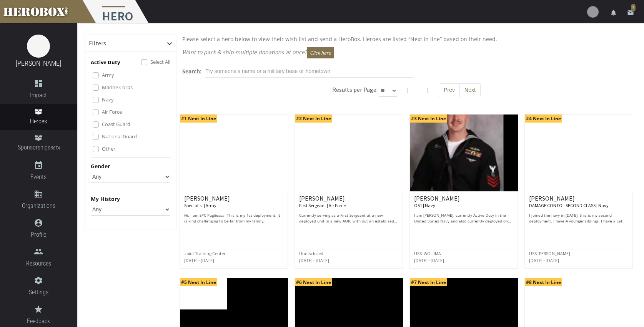 Image resolution: width=644 pixels, height=327 pixels. Describe the element at coordinates (119, 136) in the screenshot. I see `label: National Guard` at that location.